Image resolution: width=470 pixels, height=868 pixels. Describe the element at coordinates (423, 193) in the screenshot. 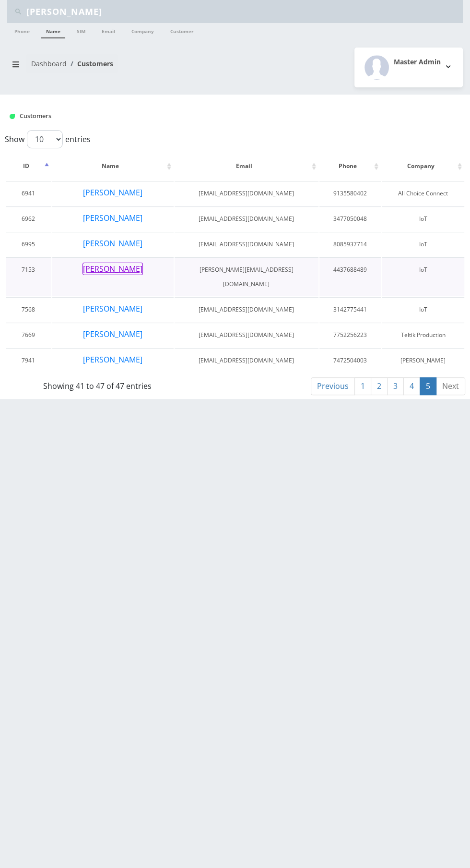

I see `td: All Choice Connect` at that location.